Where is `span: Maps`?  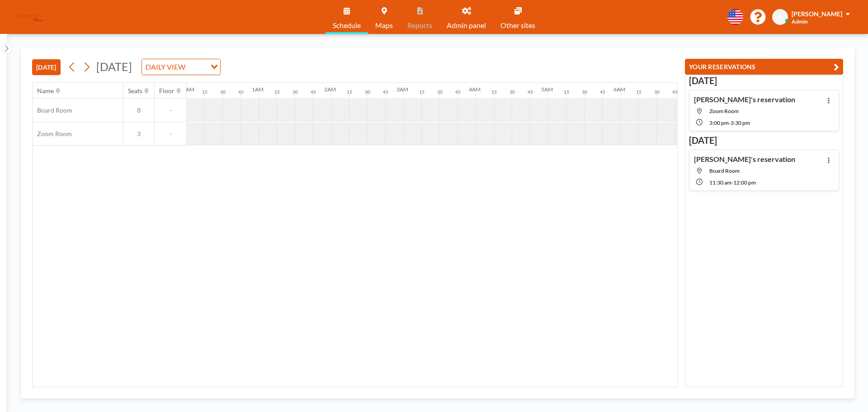
span: Maps is located at coordinates (384, 25).